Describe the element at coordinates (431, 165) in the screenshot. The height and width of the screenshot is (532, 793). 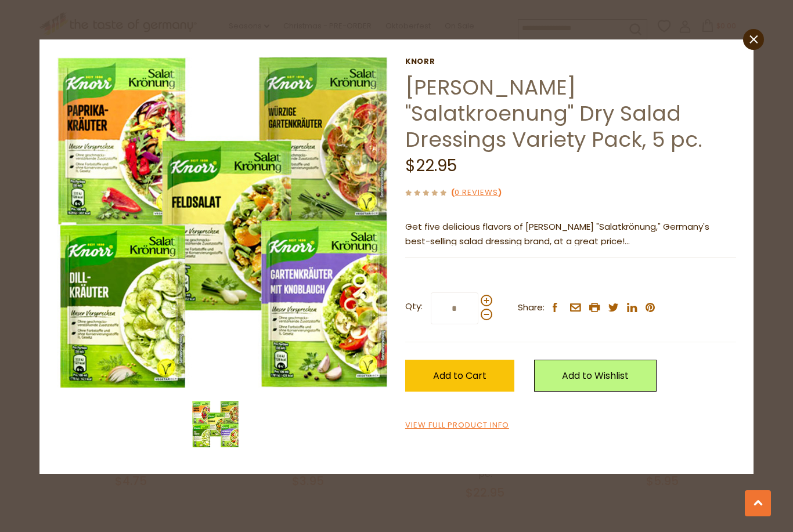
I see `span: $22.95` at that location.